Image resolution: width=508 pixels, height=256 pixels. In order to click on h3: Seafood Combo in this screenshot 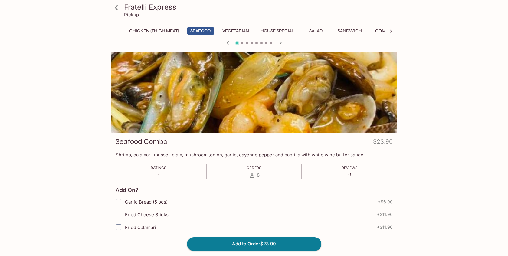, I will do `click(141, 141)`.